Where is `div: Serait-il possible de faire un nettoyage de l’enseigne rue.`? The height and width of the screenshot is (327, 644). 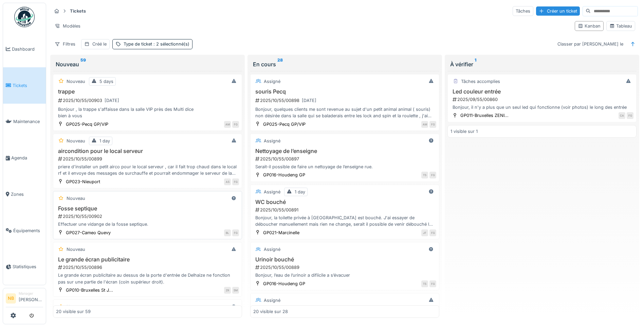
div: Serait-il possible de faire un nettoyage de l’enseigne rue. is located at coordinates (345, 167).